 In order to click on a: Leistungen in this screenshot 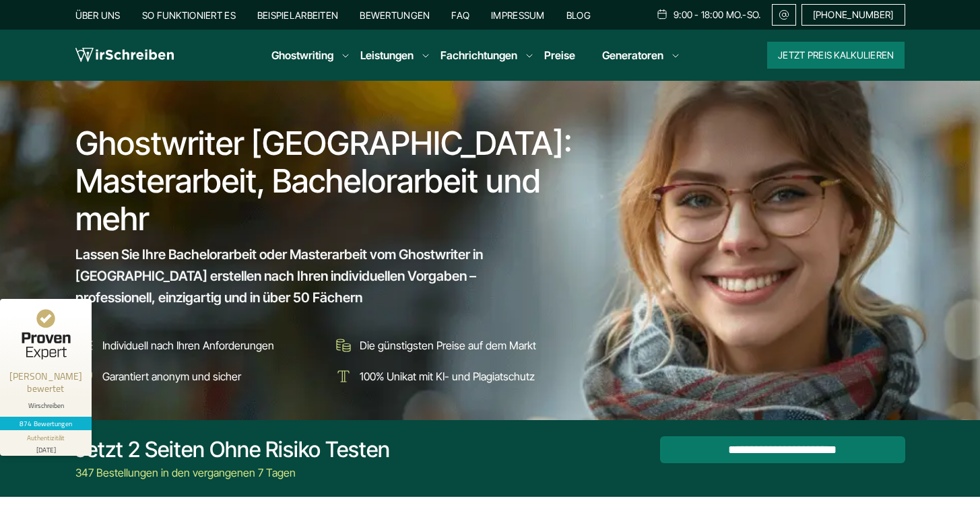, I will do `click(386, 55)`.